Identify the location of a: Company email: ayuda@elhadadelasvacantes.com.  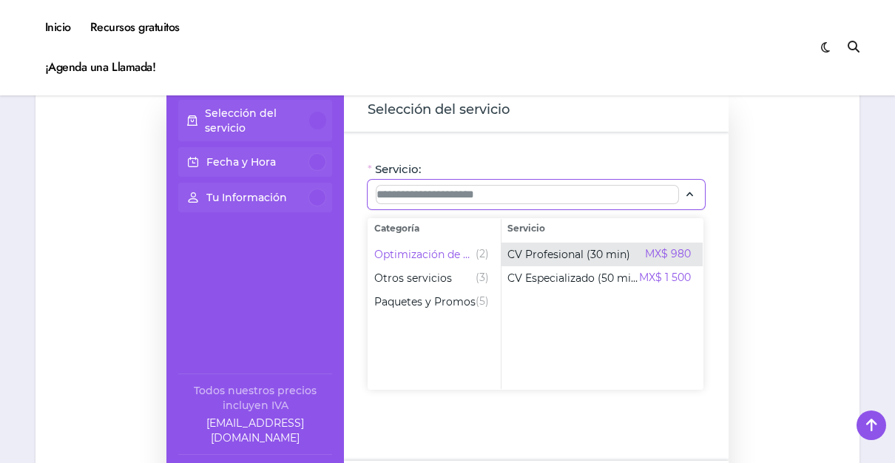
(255, 431).